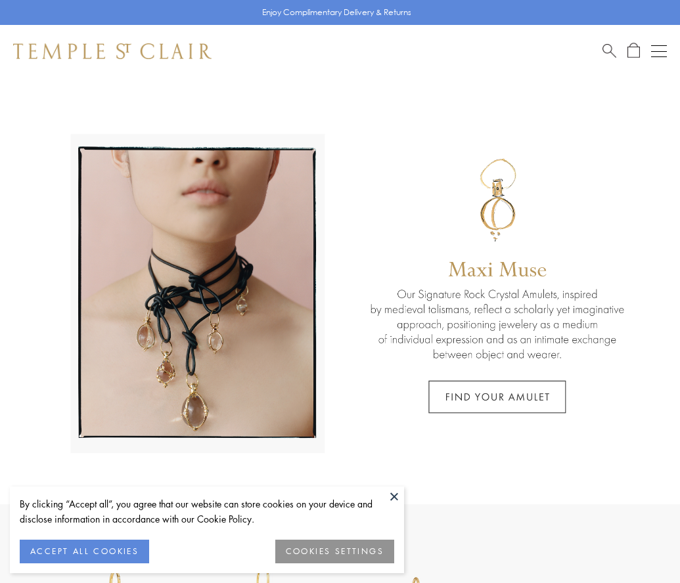 Image resolution: width=680 pixels, height=583 pixels. What do you see at coordinates (336, 12) in the screenshot?
I see `p: Enjoy Complimentary Delivery & Returns` at bounding box center [336, 12].